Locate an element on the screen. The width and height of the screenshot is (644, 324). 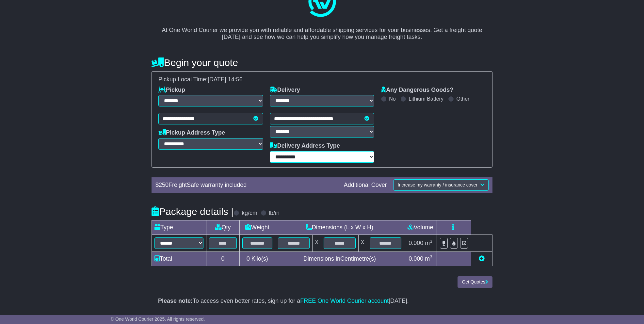
td: Dimensions (L x W x H) is located at coordinates (339, 228).